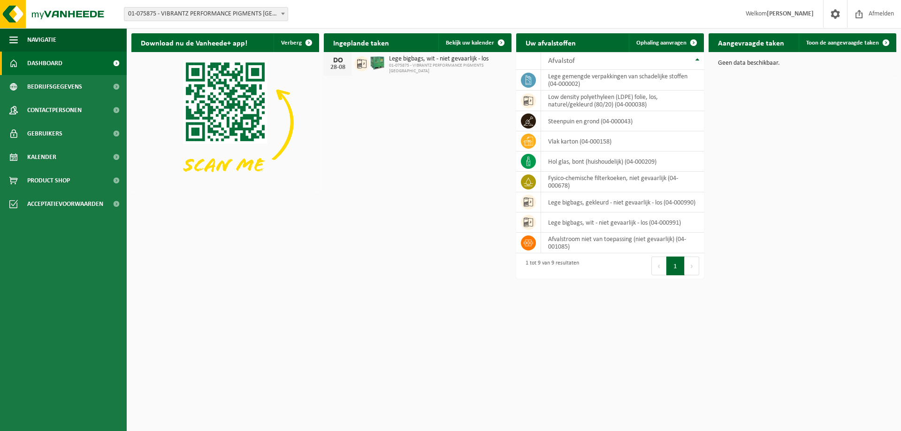 The width and height of the screenshot is (901, 431). What do you see at coordinates (291, 43) in the screenshot?
I see `span: Verberg` at bounding box center [291, 43].